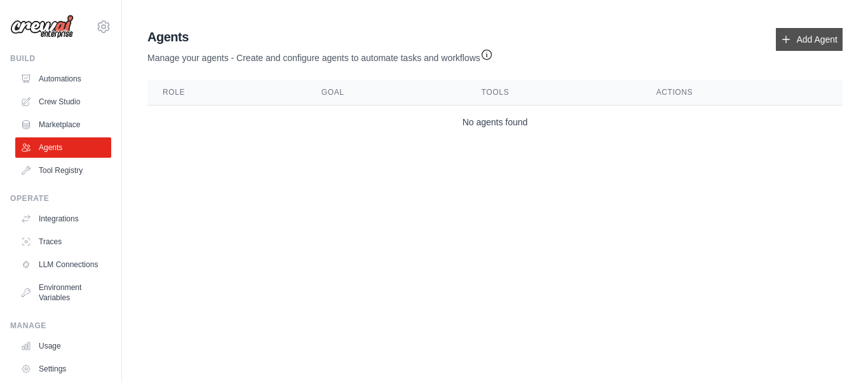 This screenshot has height=381, width=868. What do you see at coordinates (227, 92) in the screenshot?
I see `th: Role` at bounding box center [227, 92].